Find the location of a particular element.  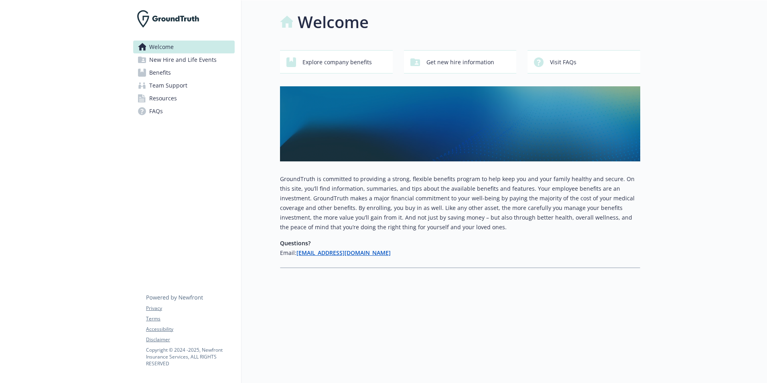

p: Copyright © 2024 - 2025 , Newfront Insurance Services, ALL RIGHTS RESERVED is located at coordinates (190, 356).